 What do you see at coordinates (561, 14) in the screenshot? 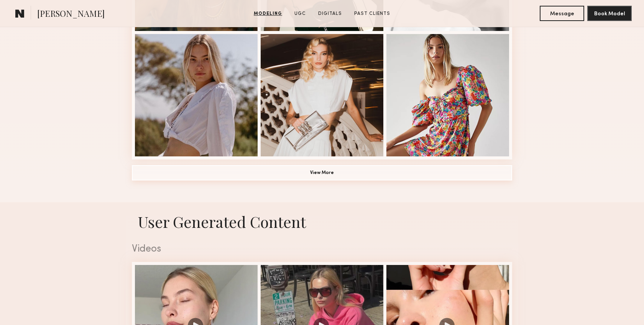
I see `button: Message` at bounding box center [561, 14].